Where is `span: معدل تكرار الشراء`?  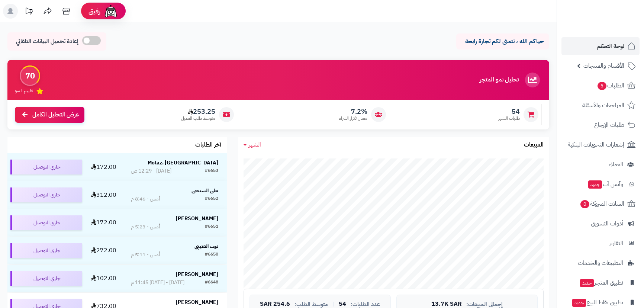 span: معدل تكرار الشراء is located at coordinates (353, 118).